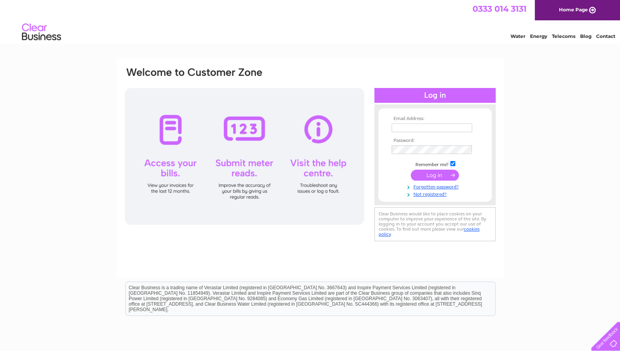 This screenshot has width=620, height=351. Describe the element at coordinates (539, 36) in the screenshot. I see `a: Energy` at that location.